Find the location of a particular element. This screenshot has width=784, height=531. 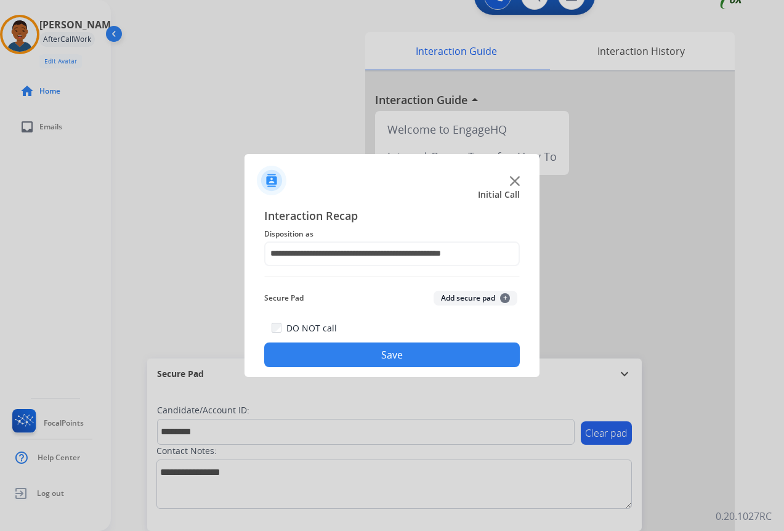

span: Secure Pad is located at coordinates (284, 298).